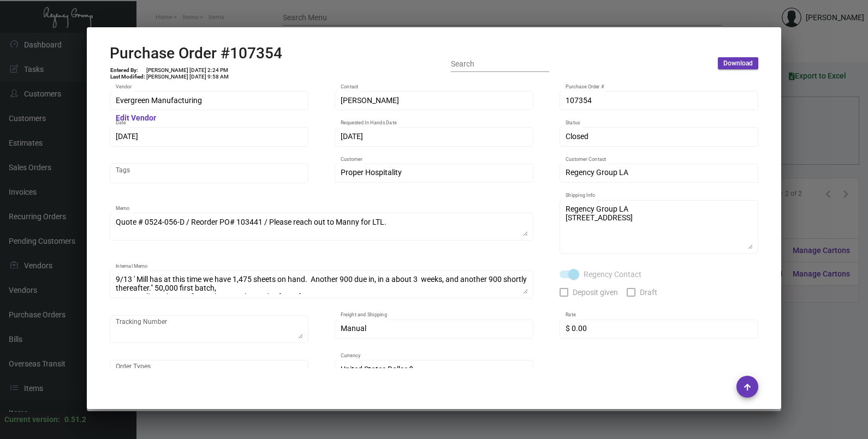 This screenshot has height=439, width=868. What do you see at coordinates (738, 63) in the screenshot?
I see `span: Download` at bounding box center [738, 63].